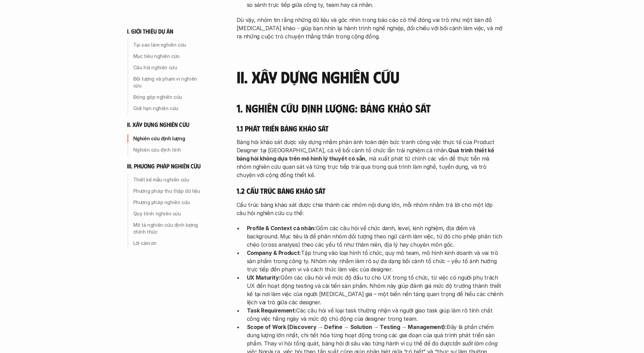  I want to click on a: Thiết kế mẫu nghiên cứu, so click(168, 180).